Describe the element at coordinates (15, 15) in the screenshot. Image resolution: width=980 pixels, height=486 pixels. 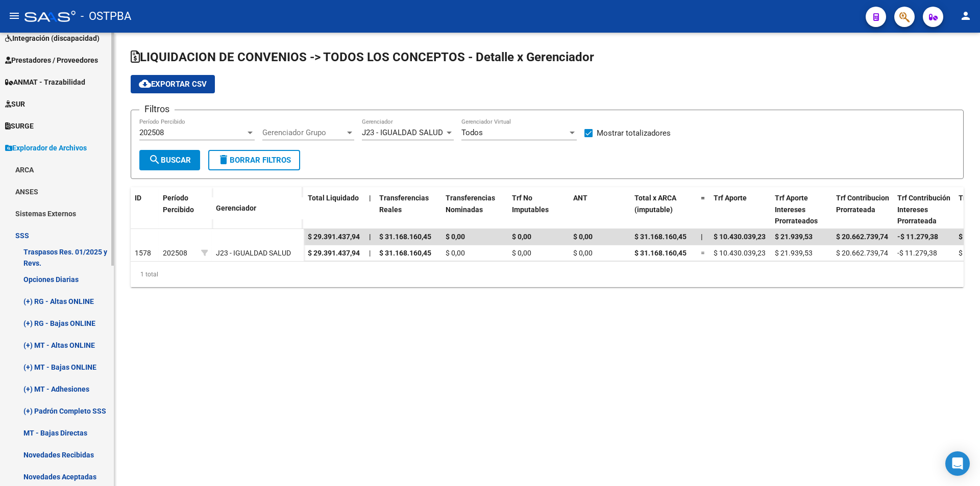
I see `mat-icon: menu` at that location.